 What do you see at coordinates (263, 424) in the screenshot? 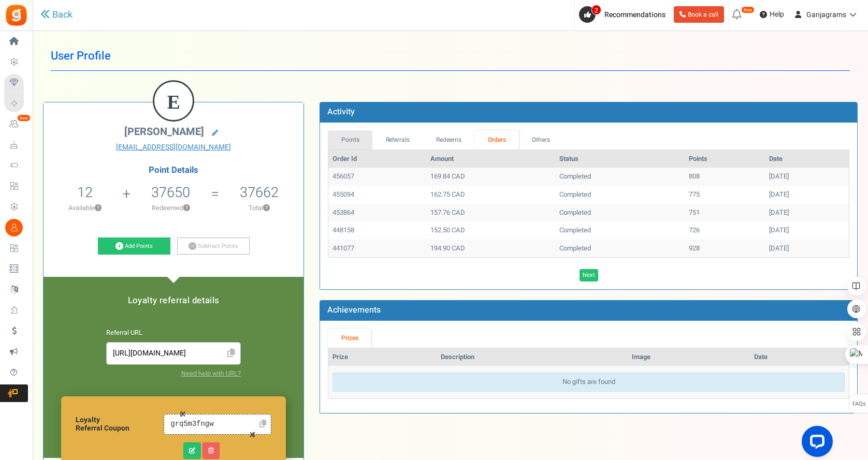
I see `a: Click to Copy` at bounding box center [263, 424].